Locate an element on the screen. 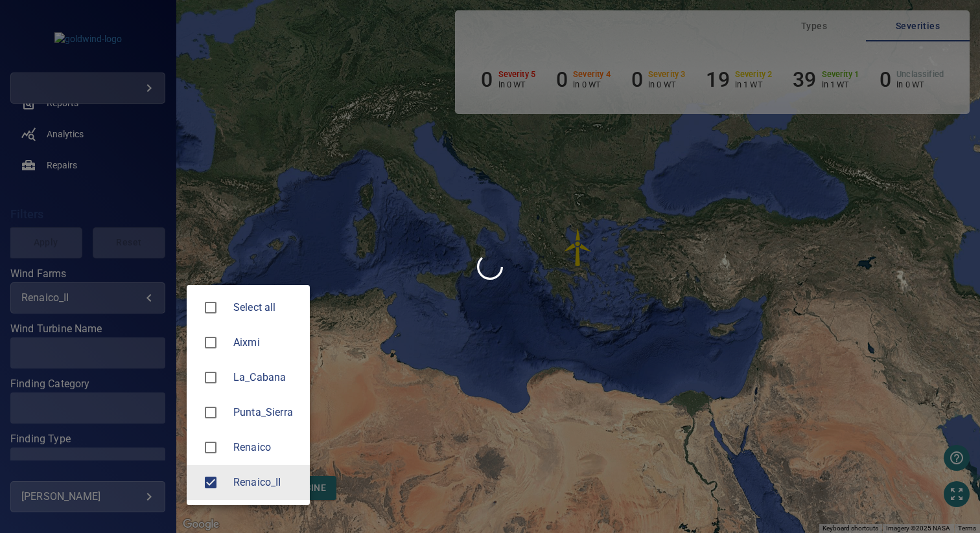 The image size is (980, 533). div: Wind Farms La_Cabana is located at coordinates (266, 377).